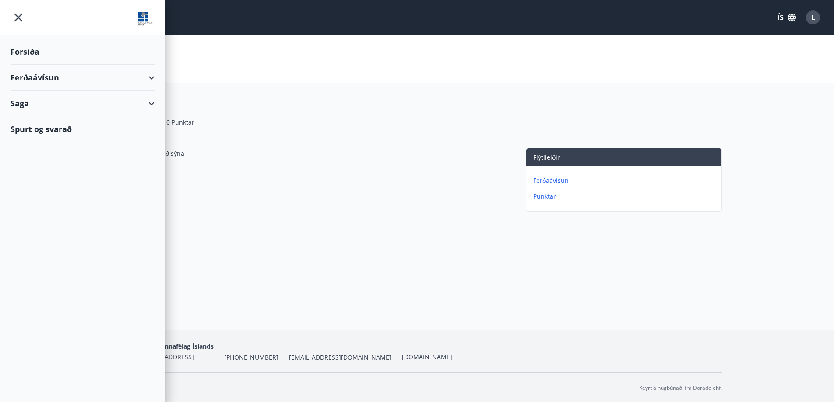 This screenshot has height=402, width=834. I want to click on button: L, so click(813, 18).